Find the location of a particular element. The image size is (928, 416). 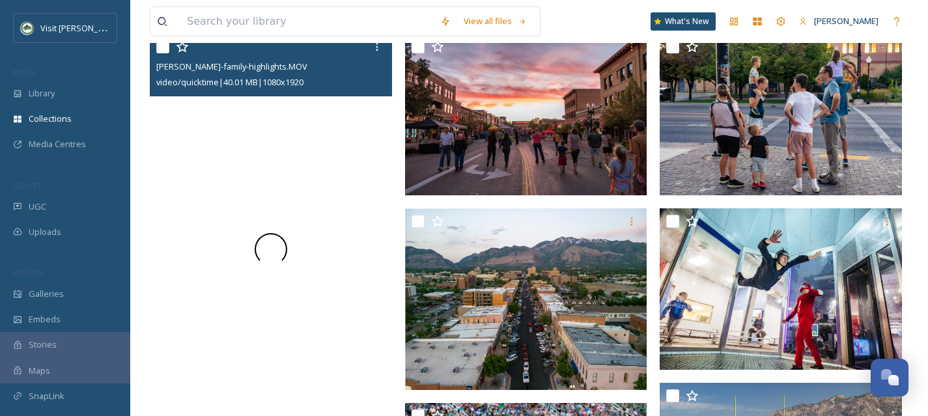

span: Stories is located at coordinates (42, 344).